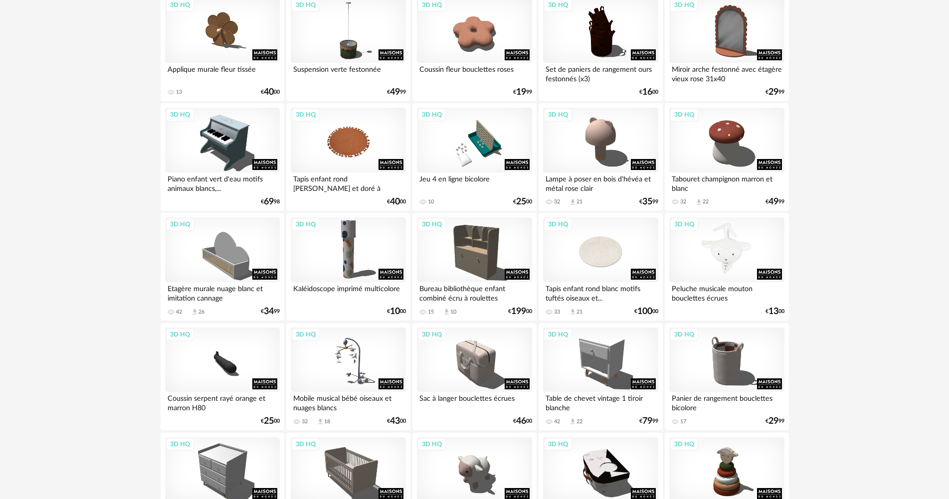  What do you see at coordinates (600, 267) in the screenshot?
I see `a: 3D HQ Tapis enfant rond blanc motifs tuftés oiseaux et... 33 Download icon 21 €10000` at bounding box center [600, 267].